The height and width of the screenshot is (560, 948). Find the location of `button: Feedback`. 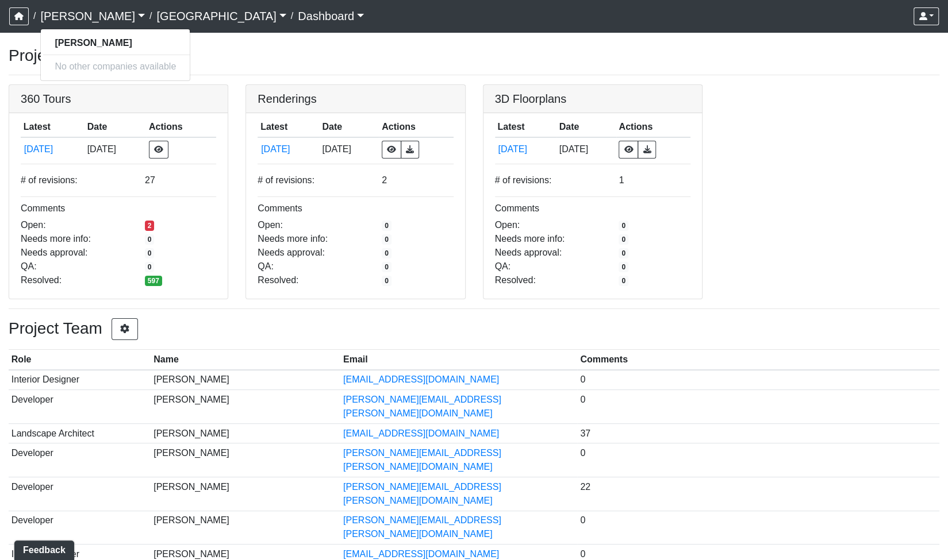

button: Feedback is located at coordinates (36, 13).